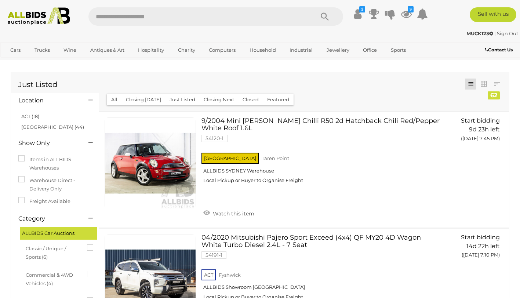 The image size is (520, 298). Describe the element at coordinates (107, 50) in the screenshot. I see `a: Antiques & Art` at that location.